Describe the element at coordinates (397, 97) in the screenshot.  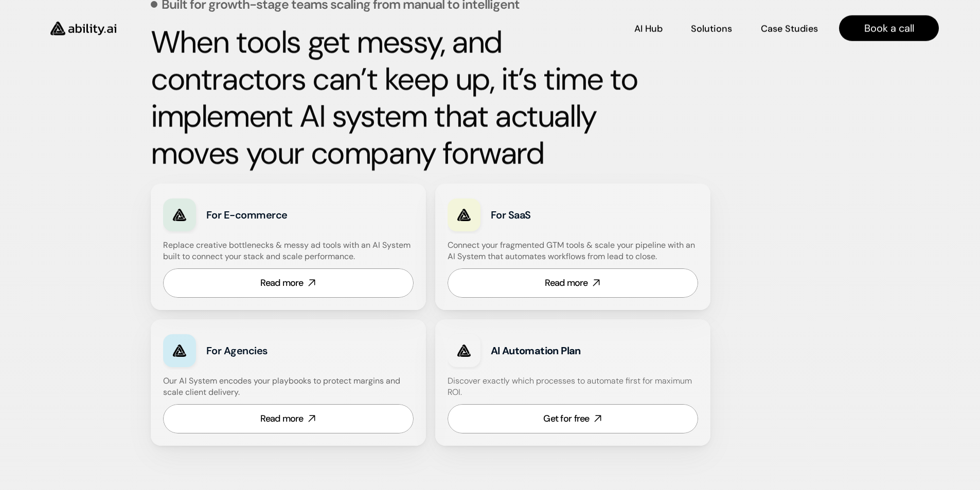
I see `strong: When tools get messy, and contractors can’t keep up, it’s time to implement AI system that actual...` at that location.